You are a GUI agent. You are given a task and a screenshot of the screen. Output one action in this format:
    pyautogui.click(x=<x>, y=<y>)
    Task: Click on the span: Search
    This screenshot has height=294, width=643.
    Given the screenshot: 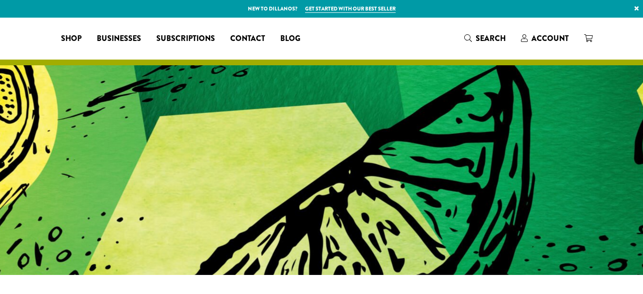 What is the action you would take?
    pyautogui.click(x=491, y=38)
    